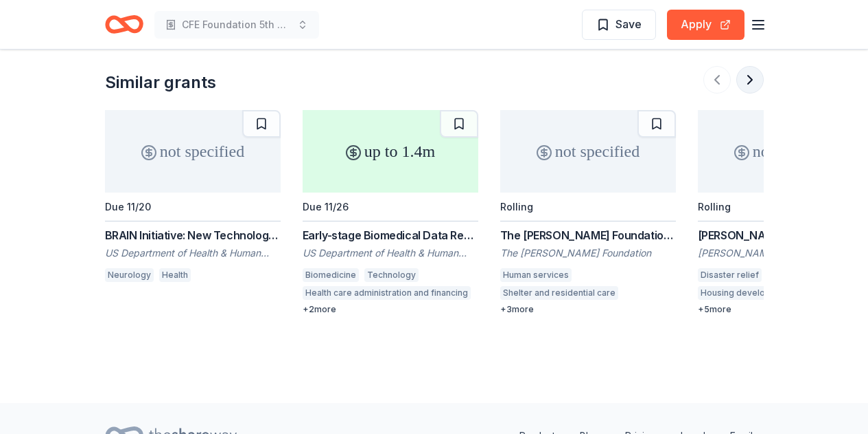  Describe the element at coordinates (730, 274) in the screenshot. I see `div: Disaster relief` at that location.